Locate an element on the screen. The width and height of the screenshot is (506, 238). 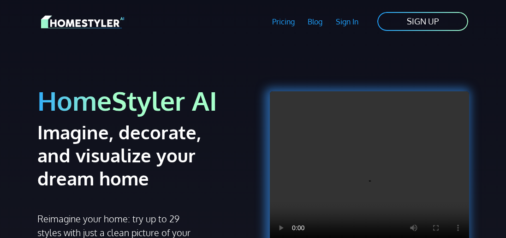
a: Blog is located at coordinates (315, 22).